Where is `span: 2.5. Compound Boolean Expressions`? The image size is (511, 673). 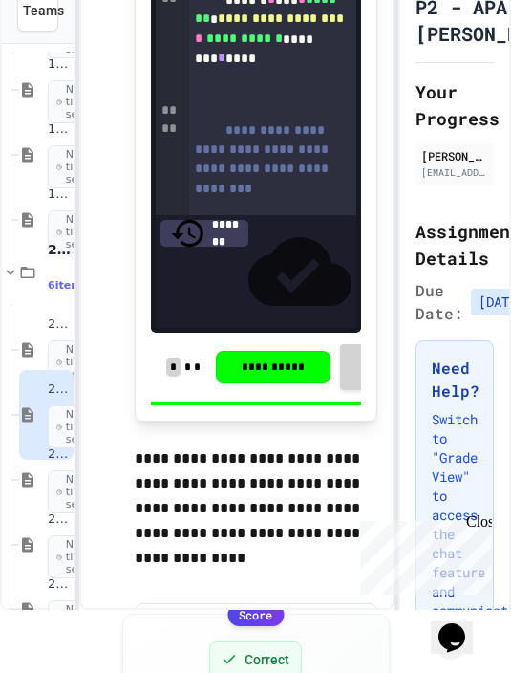 span: 2.5. Compound Boolean Expressions is located at coordinates (58, 584).